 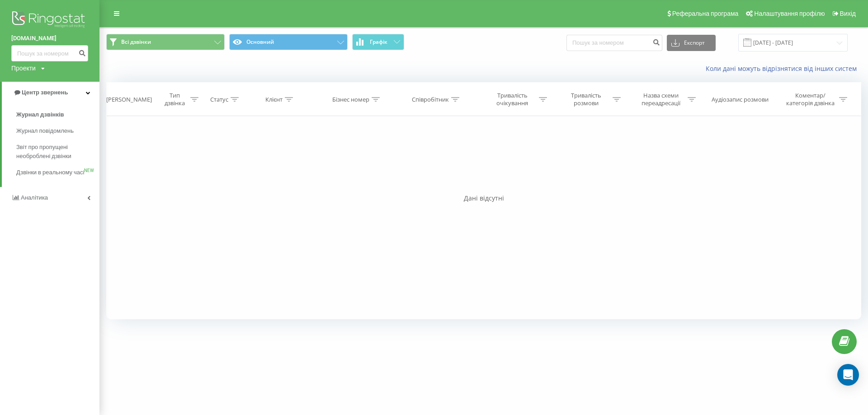 What do you see at coordinates (274, 99) in the screenshot?
I see `div: Клієнт` at bounding box center [274, 99].